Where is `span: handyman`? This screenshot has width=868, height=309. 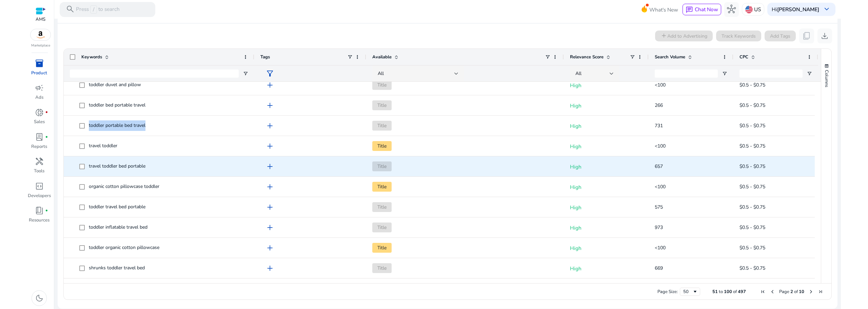
span: handyman is located at coordinates (39, 161).